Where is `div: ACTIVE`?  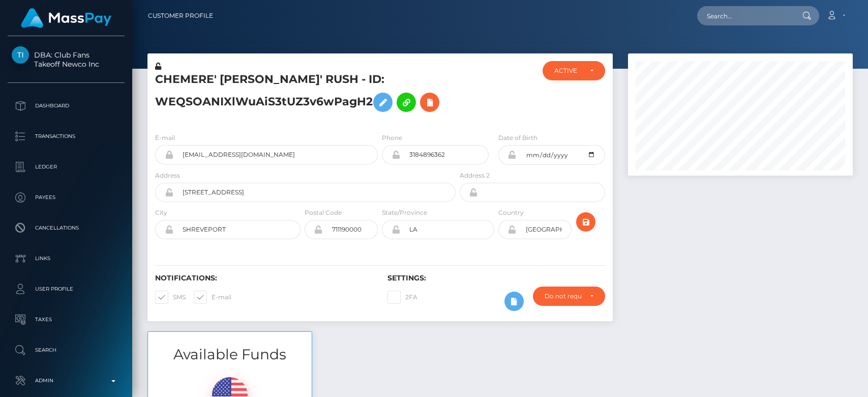 div: ACTIVE is located at coordinates (568, 71).